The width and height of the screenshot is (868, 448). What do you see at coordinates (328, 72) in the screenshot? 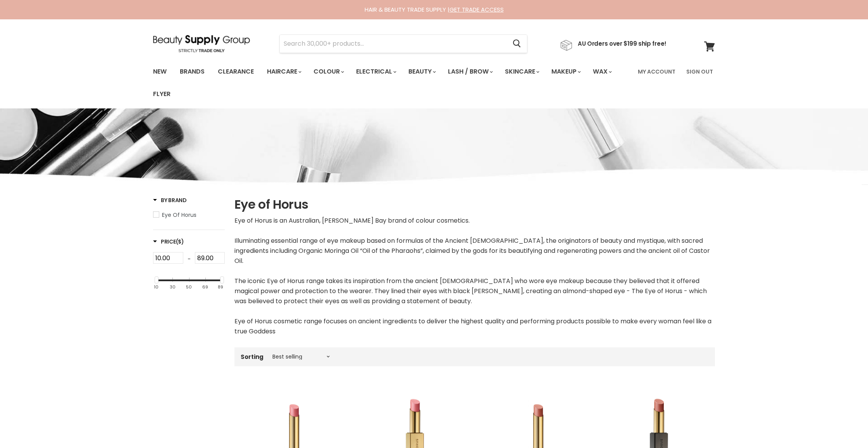
I see `a: Colour` at bounding box center [328, 72].